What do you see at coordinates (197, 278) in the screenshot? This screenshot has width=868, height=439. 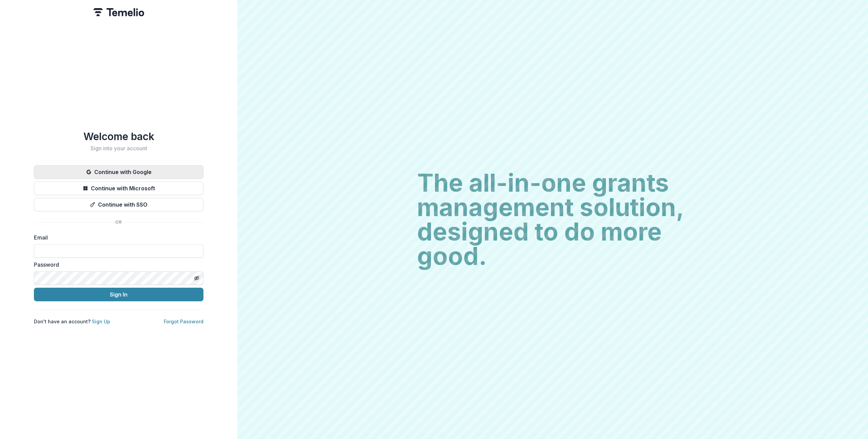 I see `button: Toggle password visibility` at bounding box center [197, 278].